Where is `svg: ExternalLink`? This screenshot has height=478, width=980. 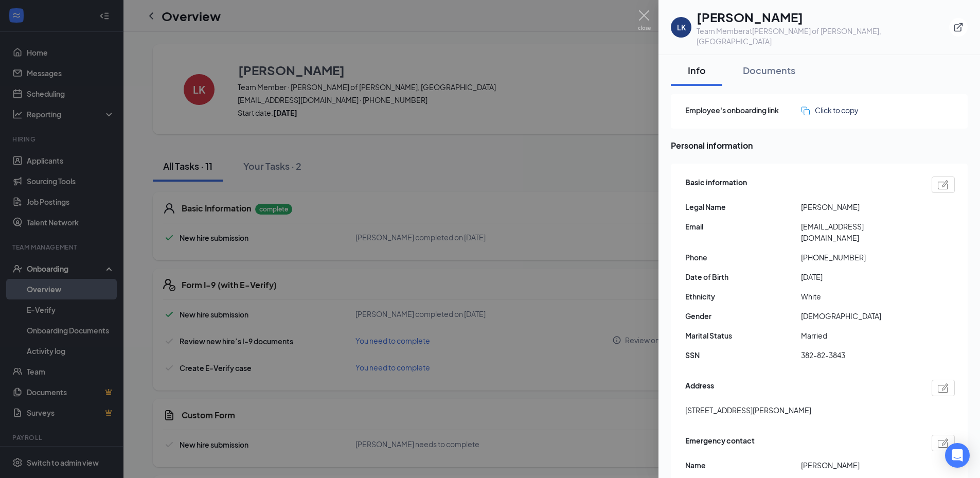
svg: ExternalLink is located at coordinates (958, 27).